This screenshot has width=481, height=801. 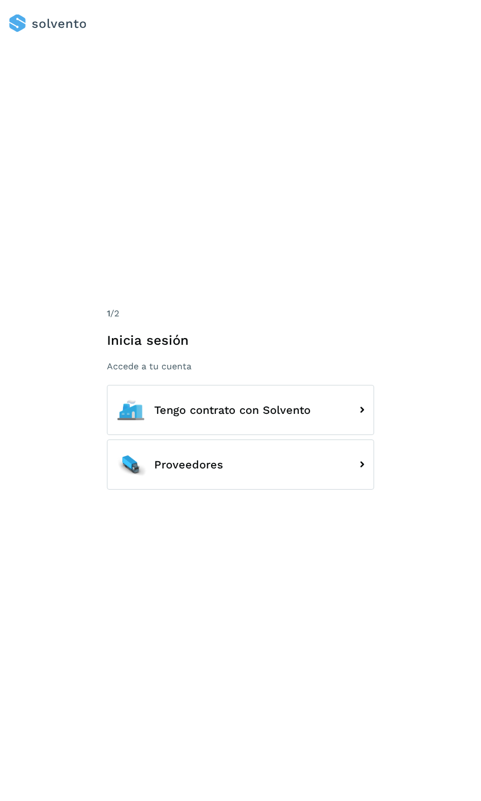 What do you see at coordinates (241, 410) in the screenshot?
I see `button: Tengo contrato con Solvento` at bounding box center [241, 410].